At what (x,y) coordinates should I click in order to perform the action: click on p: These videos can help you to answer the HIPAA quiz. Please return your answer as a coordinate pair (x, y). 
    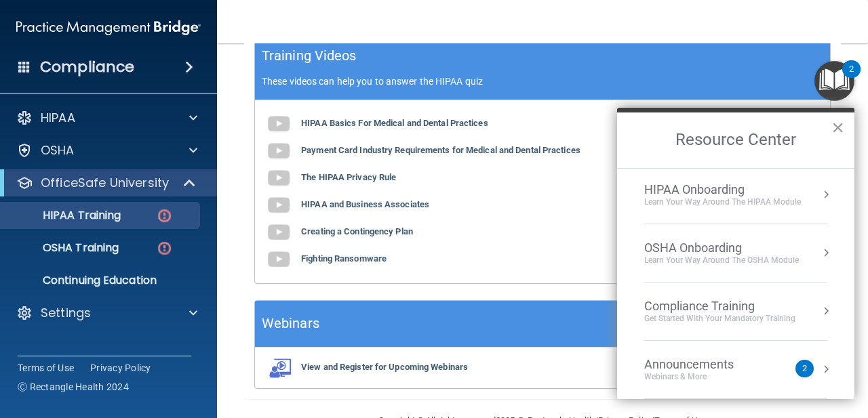
    Looking at the image, I should click on (542, 81).